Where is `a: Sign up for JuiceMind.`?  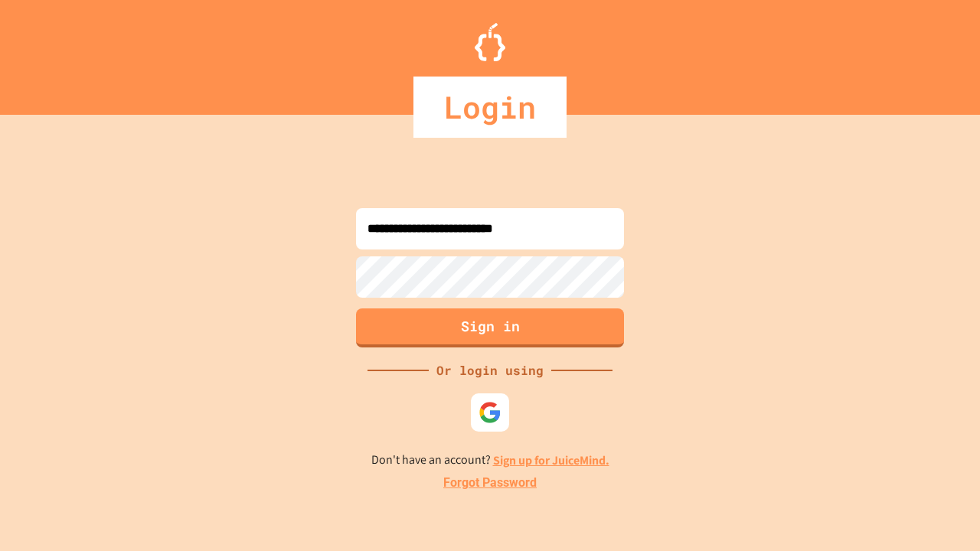
a: Sign up for JuiceMind. is located at coordinates (551, 460).